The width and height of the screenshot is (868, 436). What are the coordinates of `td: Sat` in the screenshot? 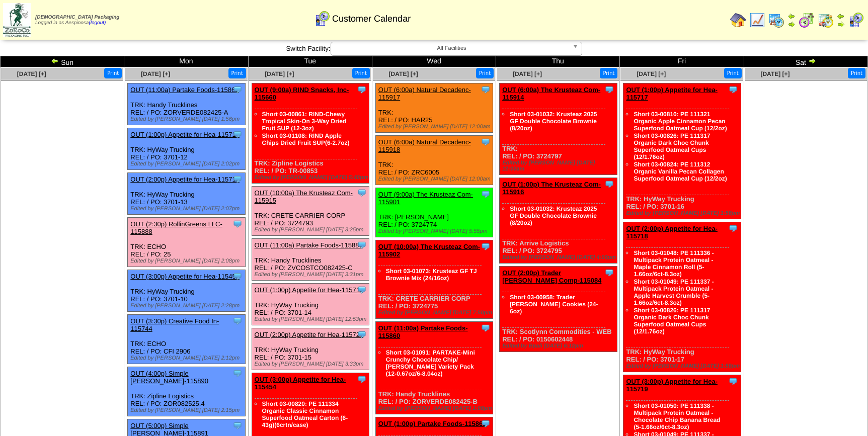 It's located at (805, 62).